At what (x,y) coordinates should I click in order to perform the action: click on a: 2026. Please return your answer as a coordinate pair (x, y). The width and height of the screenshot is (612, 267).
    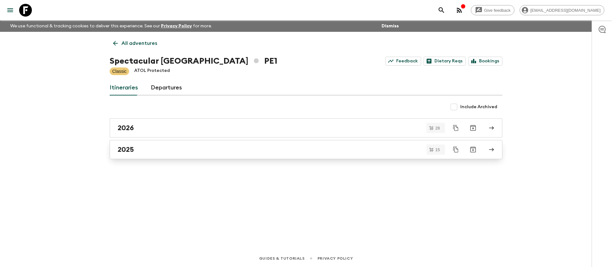
    Looking at the image, I should click on (306, 128).